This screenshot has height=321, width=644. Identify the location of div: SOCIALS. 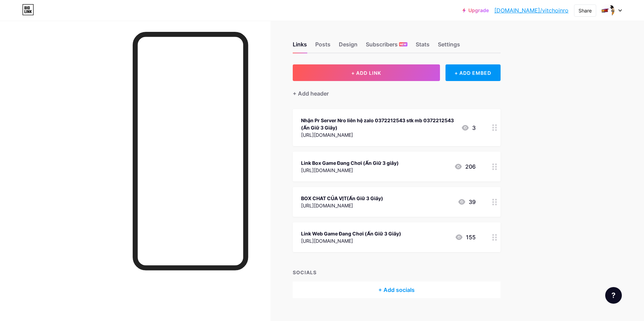
(397, 272).